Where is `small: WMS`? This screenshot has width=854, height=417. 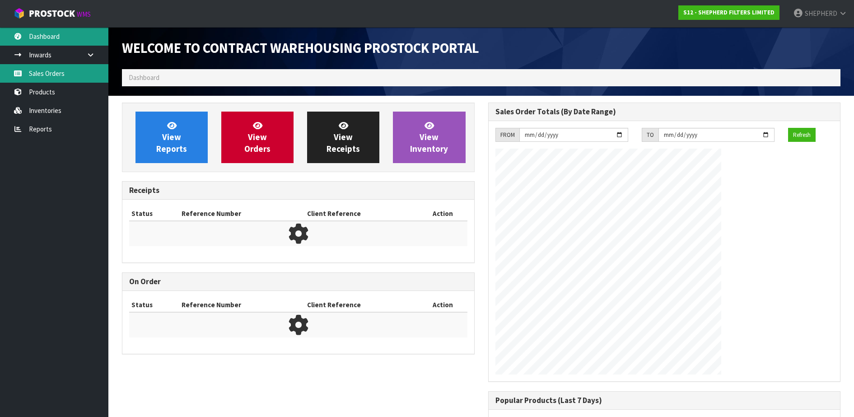 small: WMS is located at coordinates (84, 14).